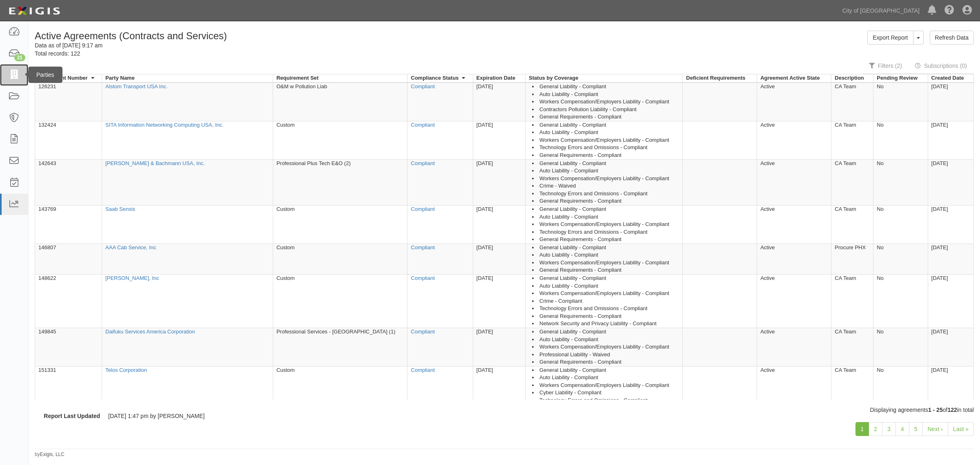 Image resolution: width=980 pixels, height=465 pixels. What do you see at coordinates (949, 11) in the screenshot?
I see `i: Help Center - Complianz` at bounding box center [949, 11].